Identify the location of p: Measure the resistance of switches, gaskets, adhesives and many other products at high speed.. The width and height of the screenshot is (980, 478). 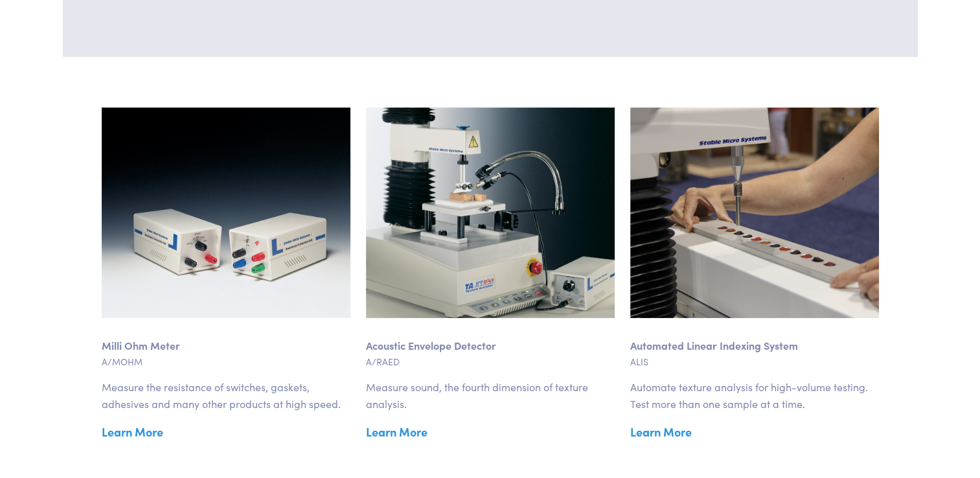
(226, 395).